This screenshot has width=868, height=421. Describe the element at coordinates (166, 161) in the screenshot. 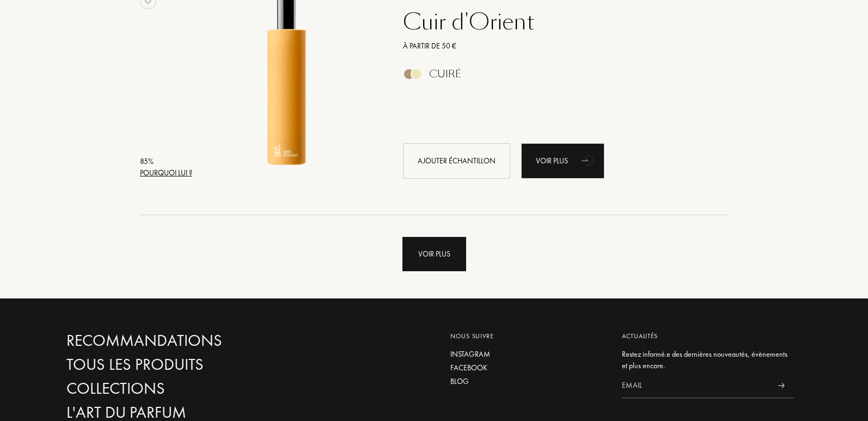

I see `div: 85 %` at that location.